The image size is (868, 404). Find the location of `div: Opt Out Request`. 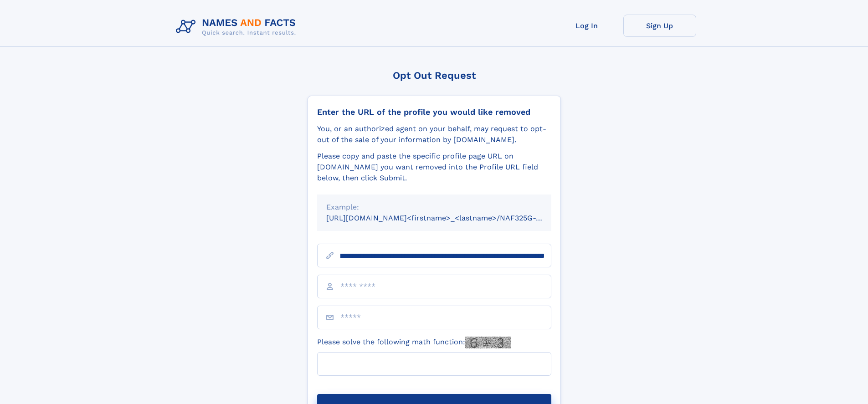

div: Opt Out Request is located at coordinates (434, 75).